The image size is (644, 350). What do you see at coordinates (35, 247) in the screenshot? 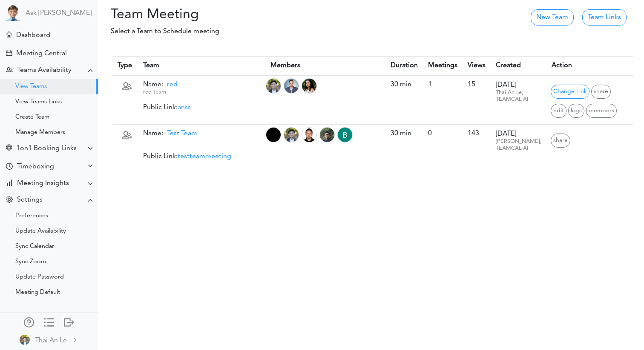
I see `div: Sync Calendar` at bounding box center [35, 247].